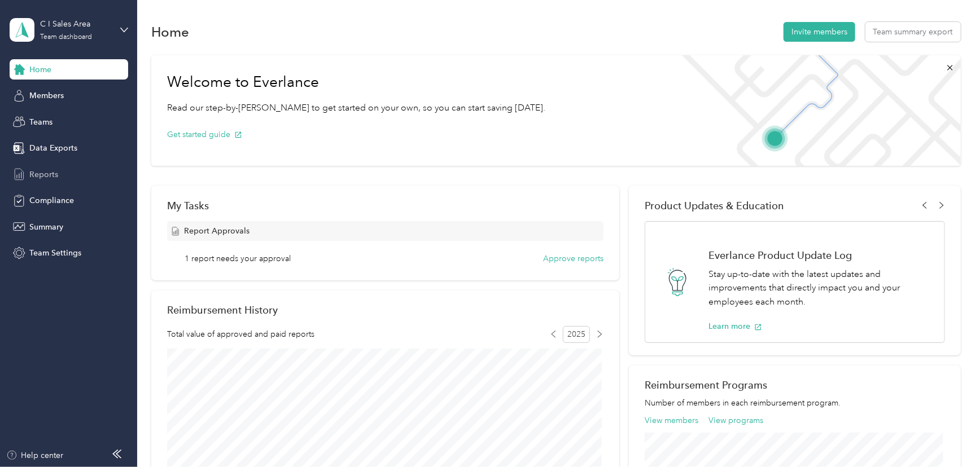 This screenshot has width=980, height=467. What do you see at coordinates (51, 200) in the screenshot?
I see `span: Compliance` at bounding box center [51, 200].